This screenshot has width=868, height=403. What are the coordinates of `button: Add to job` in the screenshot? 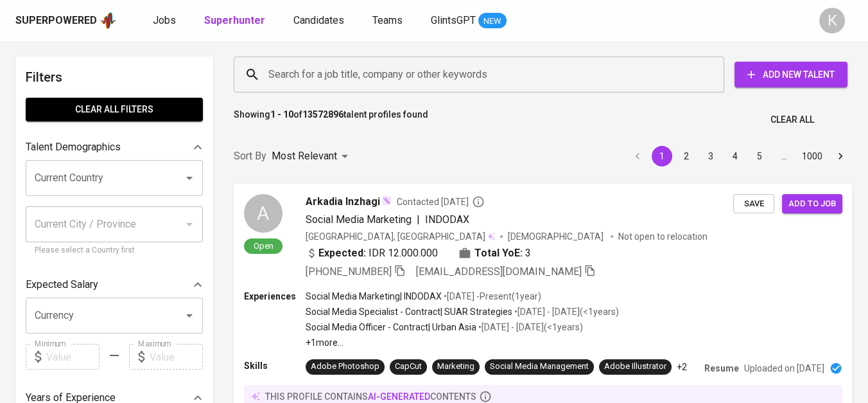 It's located at (812, 204).